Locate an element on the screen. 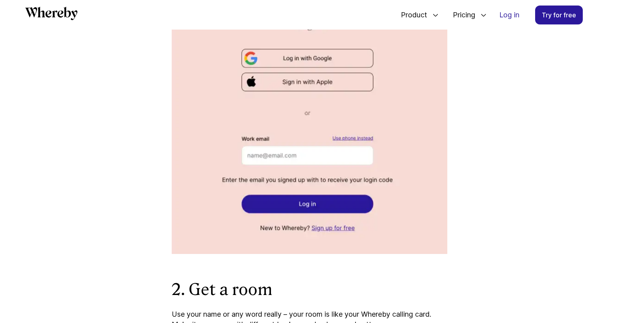 The width and height of the screenshot is (619, 323). svg: Whereby is located at coordinates (51, 13).